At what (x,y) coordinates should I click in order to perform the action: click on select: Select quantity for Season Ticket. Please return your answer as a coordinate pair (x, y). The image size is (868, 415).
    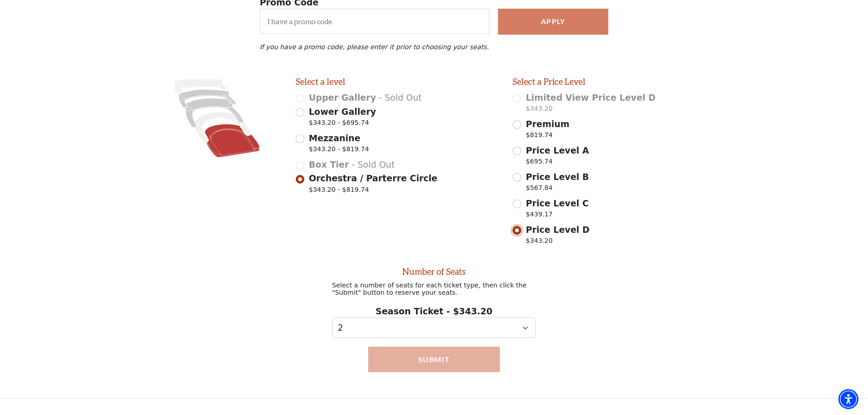
    Looking at the image, I should click on (434, 327).